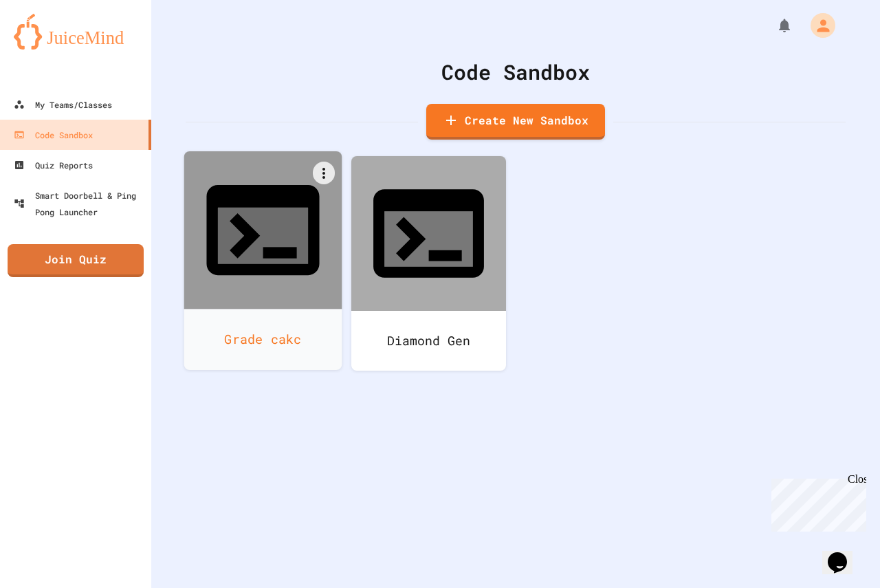  What do you see at coordinates (263, 339) in the screenshot?
I see `div: Grade cakc` at bounding box center [263, 339].